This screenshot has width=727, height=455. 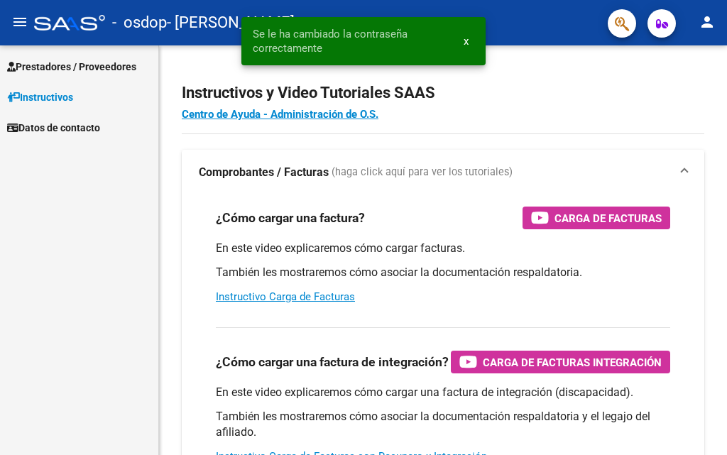 I want to click on h2: Instructivos y Video Tutoriales SAAS, so click(x=443, y=93).